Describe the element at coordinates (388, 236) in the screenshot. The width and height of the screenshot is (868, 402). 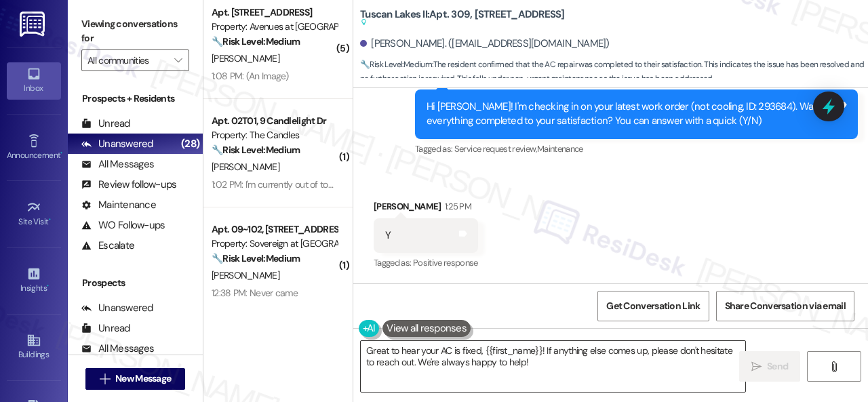
I see `div: Y` at that location.